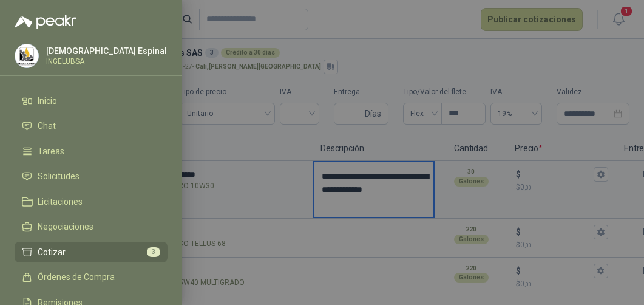 The image size is (644, 305). What do you see at coordinates (76, 277) in the screenshot?
I see `span: Órdenes de Compra` at bounding box center [76, 277].